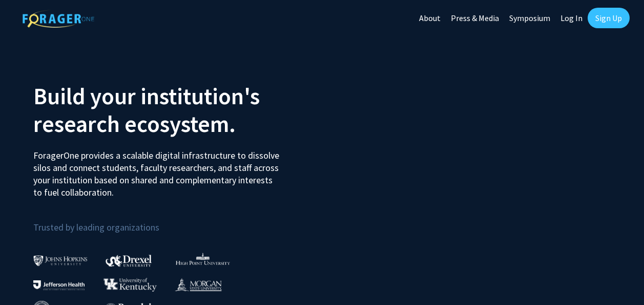 This screenshot has width=644, height=305. I want to click on img: High Point University, so click(203, 258).